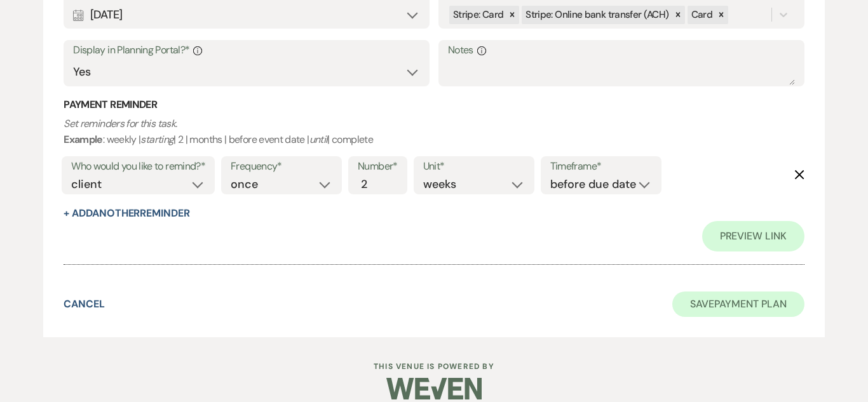 The height and width of the screenshot is (402, 868). What do you see at coordinates (478, 14) in the screenshot?
I see `span: Stripe: Card` at bounding box center [478, 14].